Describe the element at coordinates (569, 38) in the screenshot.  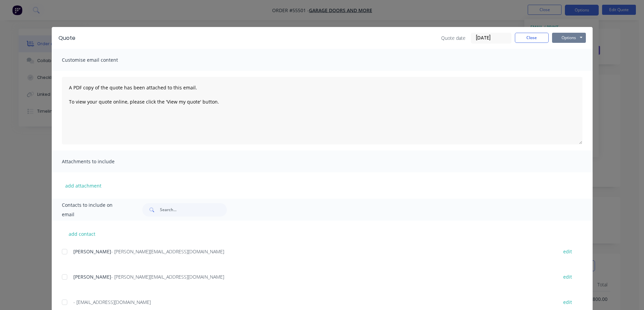
I see `button: Options` at that location.